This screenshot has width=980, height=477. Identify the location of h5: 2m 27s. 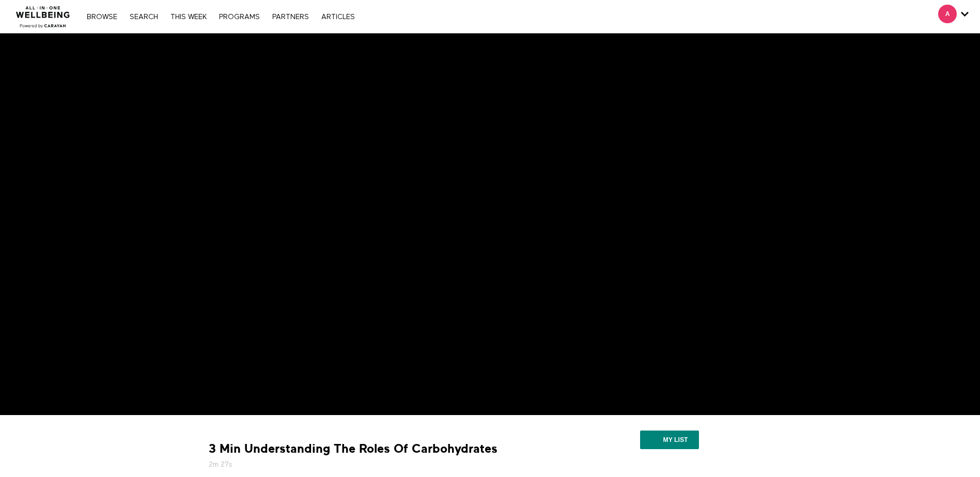
(382, 465).